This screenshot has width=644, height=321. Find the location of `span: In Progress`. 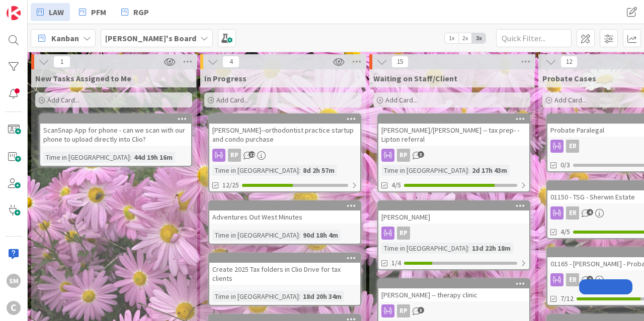

span: In Progress is located at coordinates (225, 79).